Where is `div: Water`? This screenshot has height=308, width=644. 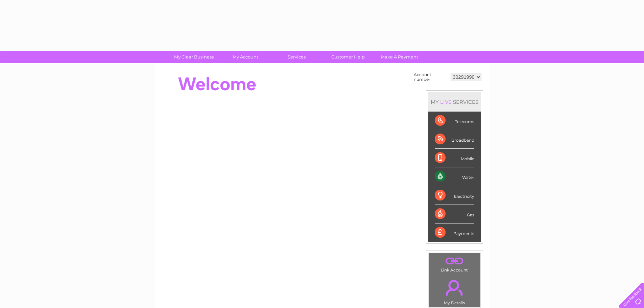 div: Water is located at coordinates (454, 177).